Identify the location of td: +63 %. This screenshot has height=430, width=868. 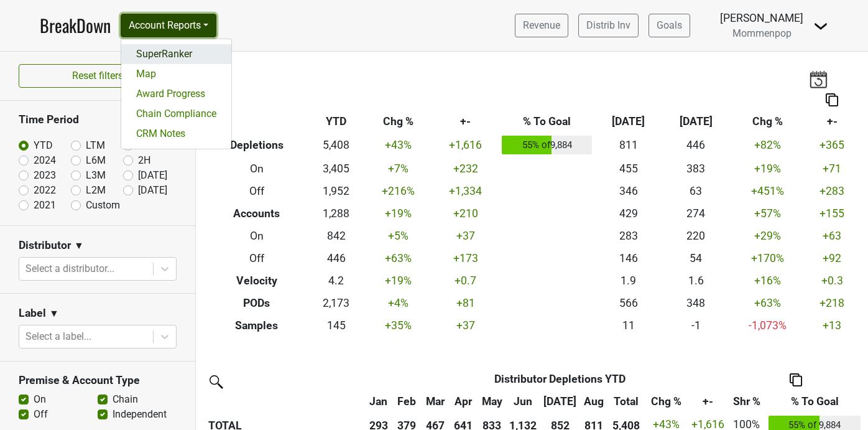
(767, 303).